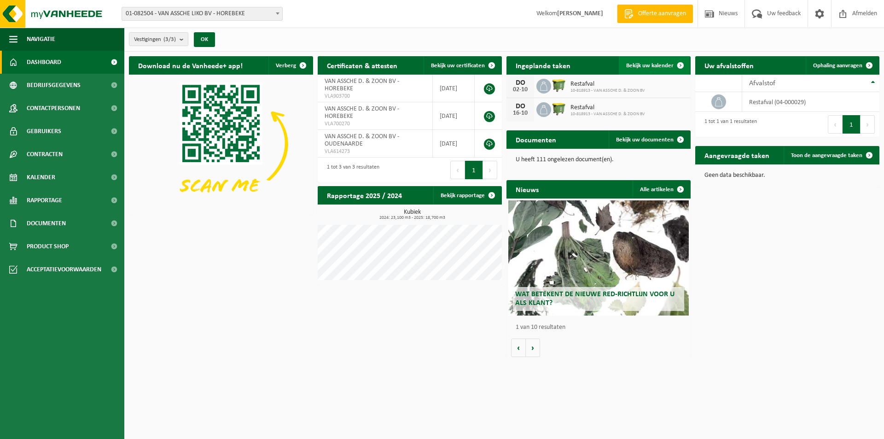 Image resolution: width=884 pixels, height=439 pixels. Describe the element at coordinates (728, 65) in the screenshot. I see `h2: Uw afvalstoffen` at that location.